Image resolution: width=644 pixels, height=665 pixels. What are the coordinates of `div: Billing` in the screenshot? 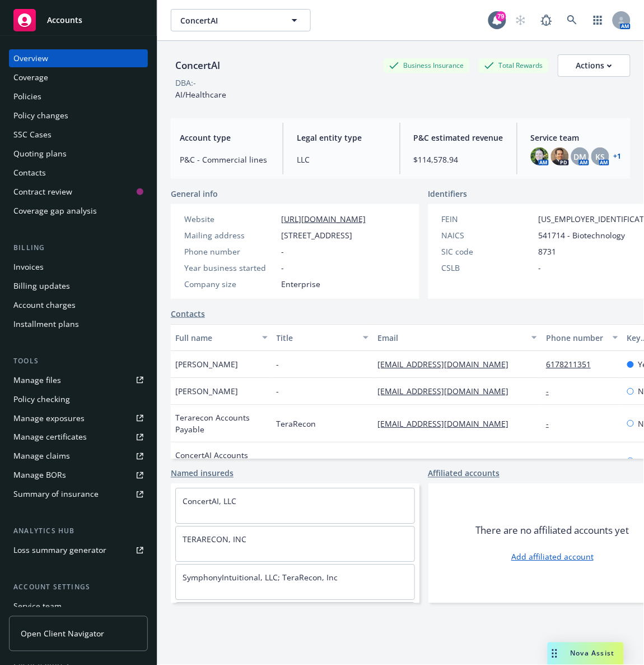 It's located at (79, 248).